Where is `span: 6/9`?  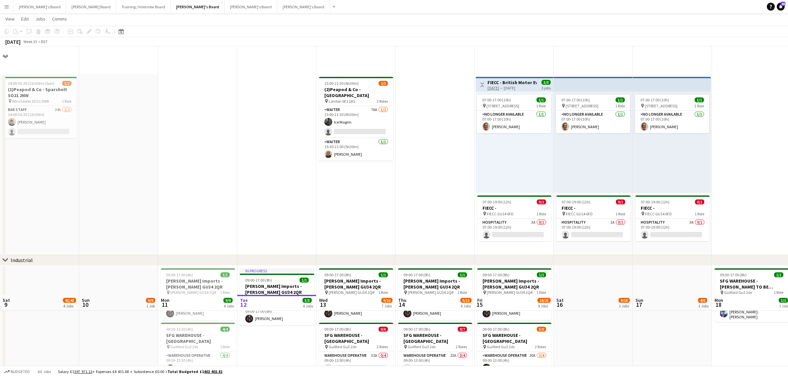
span: 6/9 is located at coordinates (151, 300).